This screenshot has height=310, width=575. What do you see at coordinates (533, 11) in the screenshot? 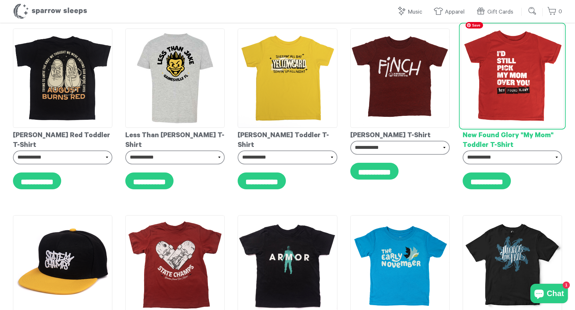
I see `input: Submit` at bounding box center [533, 11].